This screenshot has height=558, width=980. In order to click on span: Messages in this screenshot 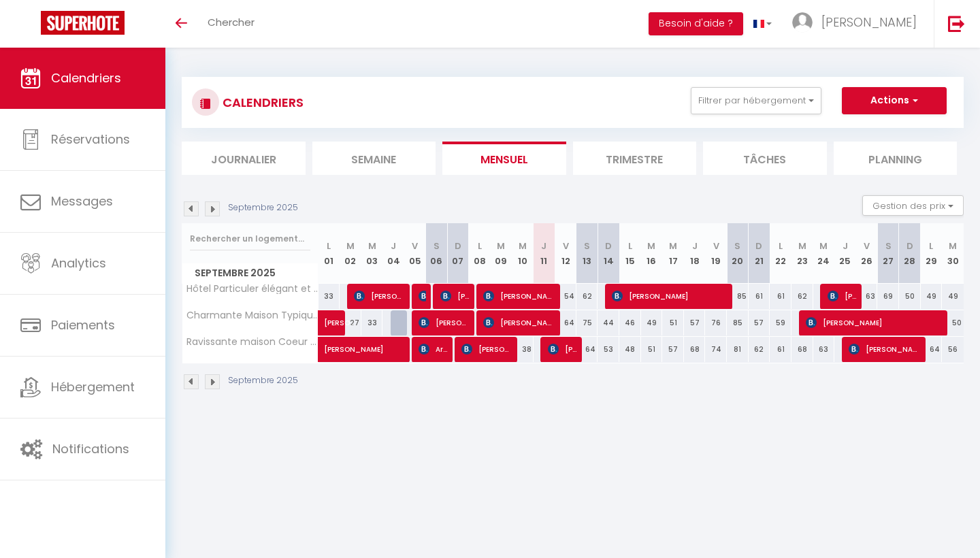, I will do `click(82, 201)`.